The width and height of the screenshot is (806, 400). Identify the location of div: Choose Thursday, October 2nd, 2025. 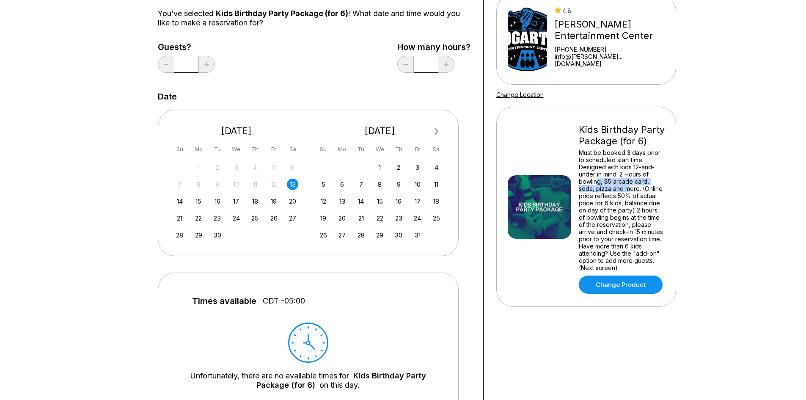
(398, 167).